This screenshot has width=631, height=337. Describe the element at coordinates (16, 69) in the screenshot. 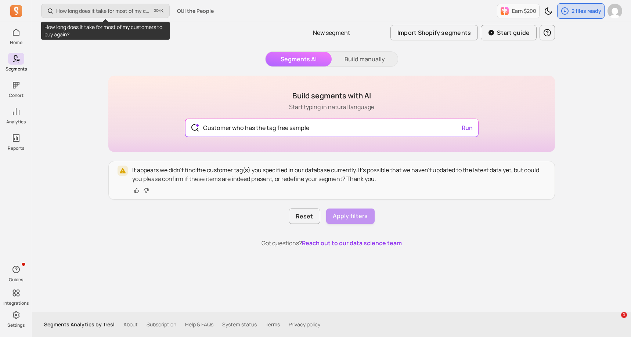

I see `p: Segments` at that location.